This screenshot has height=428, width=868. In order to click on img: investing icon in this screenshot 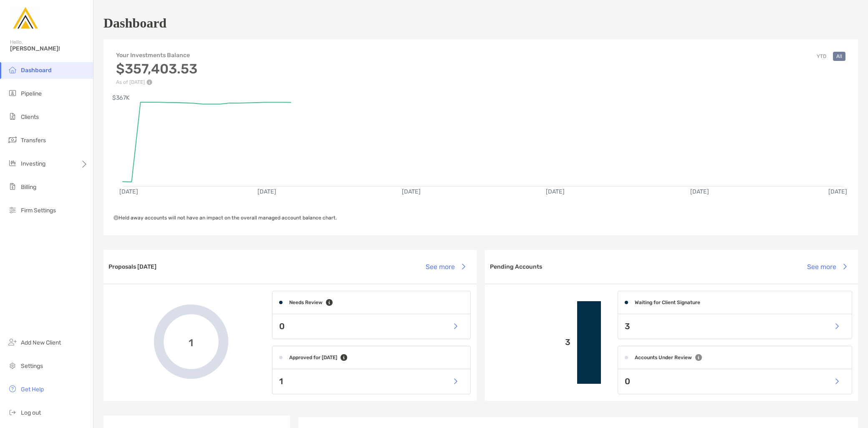, I will do `click(12, 163)`.